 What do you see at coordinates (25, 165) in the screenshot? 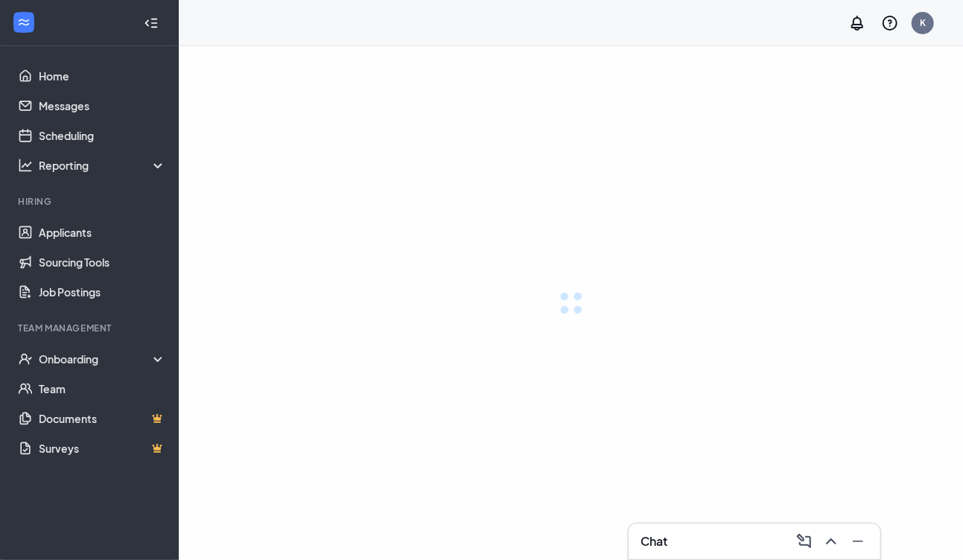
I see `svg: Analysis` at bounding box center [25, 165].